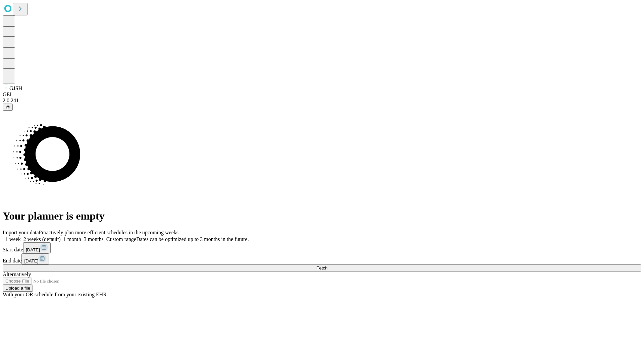 Image resolution: width=644 pixels, height=362 pixels. What do you see at coordinates (18, 288) in the screenshot?
I see `button: Upload a file` at bounding box center [18, 288].